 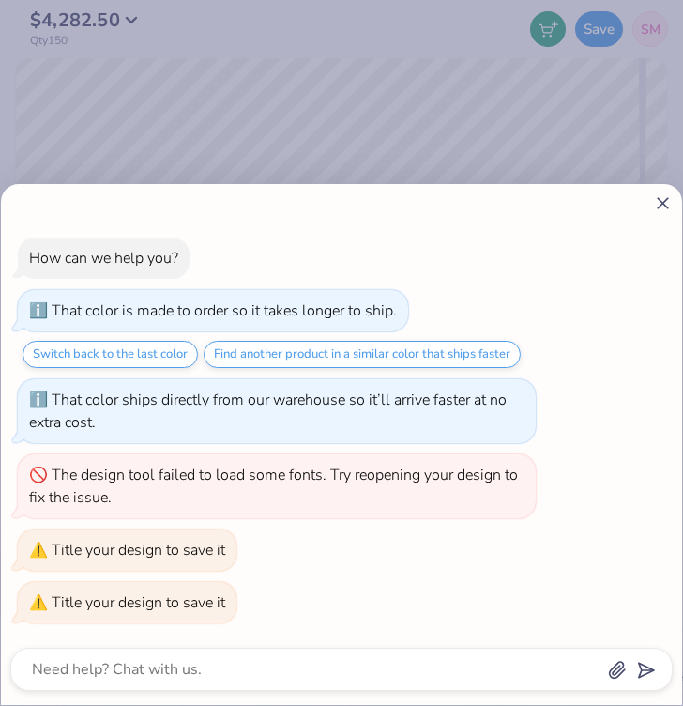 What do you see at coordinates (268, 411) in the screenshot?
I see `div: That color ships directly from our warehouse so it’ll arrive faster at no extra cost.` at bounding box center [268, 411].